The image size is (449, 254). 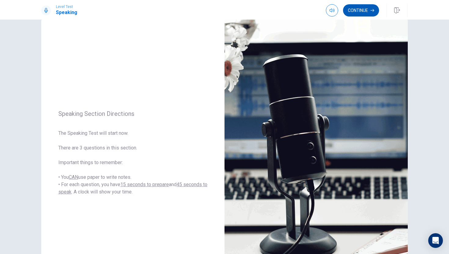 I want to click on span: Level Test, so click(x=67, y=7).